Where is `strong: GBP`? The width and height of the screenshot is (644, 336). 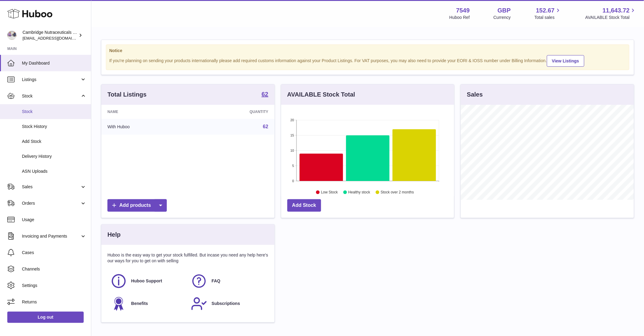 strong: GBP is located at coordinates (504, 10).